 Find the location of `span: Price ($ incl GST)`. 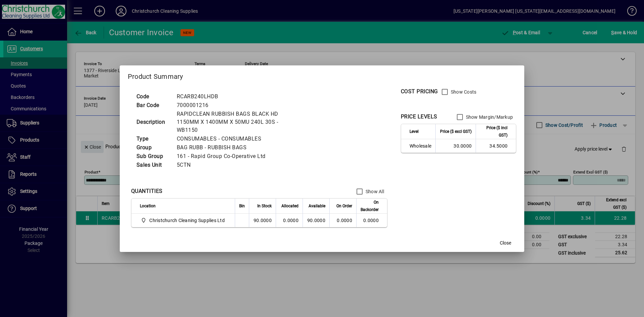

span: Price ($ incl GST) is located at coordinates (494, 131).